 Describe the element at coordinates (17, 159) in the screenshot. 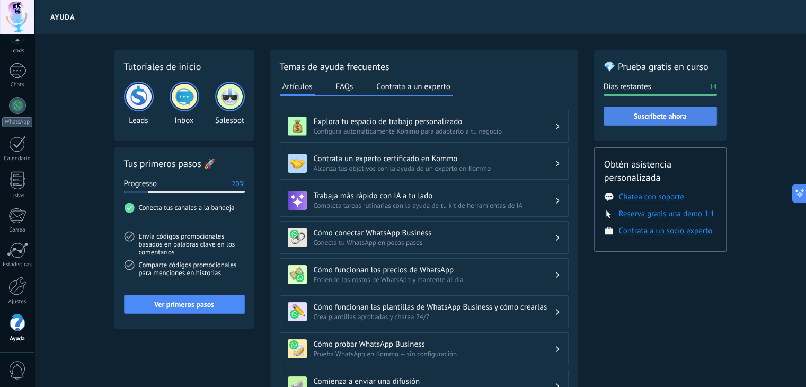

I see `div: Calendario` at that location.